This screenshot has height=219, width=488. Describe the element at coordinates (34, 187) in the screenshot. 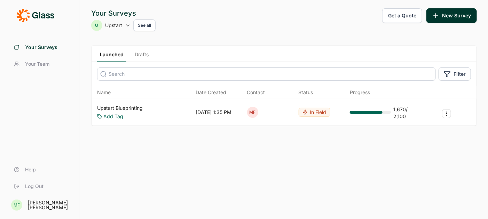

I see `span: Log Out` at that location.